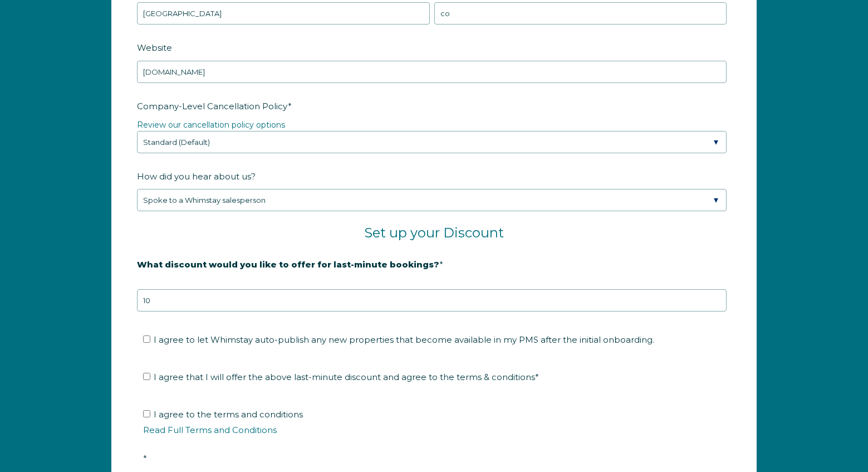  I want to click on span: Company-Level Cancellation Policy, so click(213, 105).